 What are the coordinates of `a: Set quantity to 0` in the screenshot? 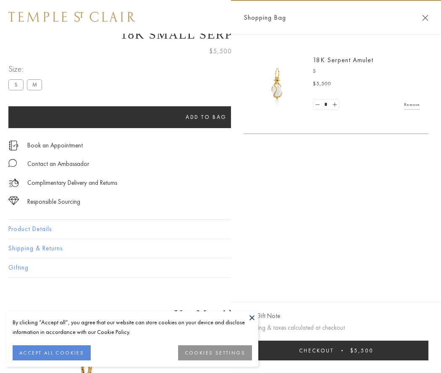 It's located at (317, 105).